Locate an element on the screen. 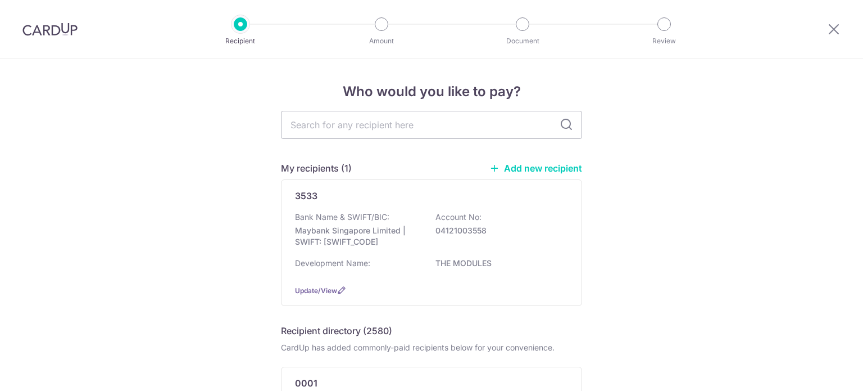 The height and width of the screenshot is (391, 863). p: THE MODULES is located at coordinates (498, 263).